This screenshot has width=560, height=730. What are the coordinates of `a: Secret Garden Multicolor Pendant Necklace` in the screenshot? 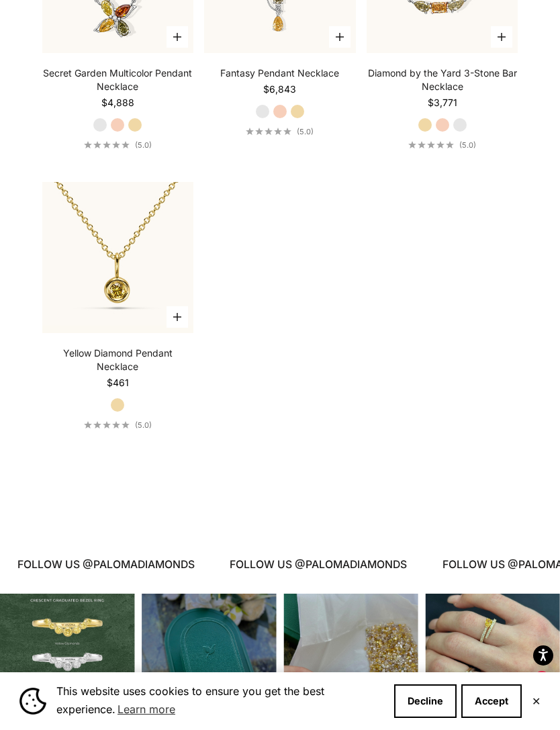 It's located at (118, 80).